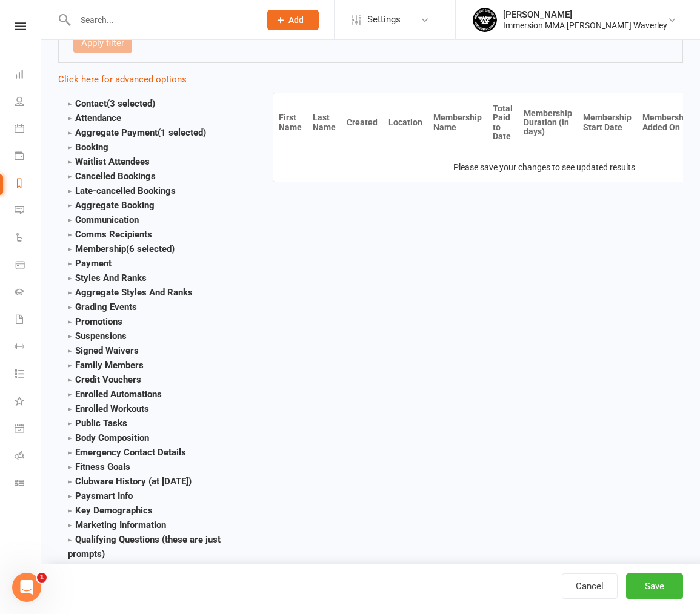 This screenshot has height=614, width=700. I want to click on a: Product Sales, so click(28, 266).